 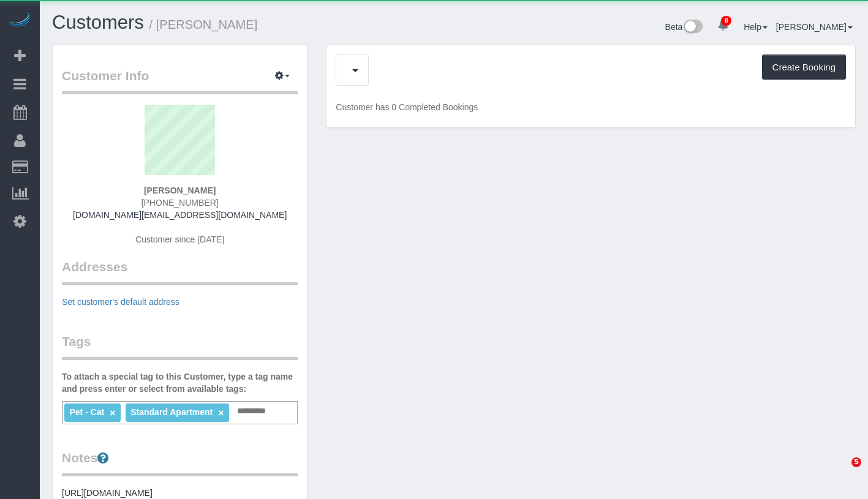 What do you see at coordinates (172, 412) in the screenshot?
I see `span: Standard Apartment` at bounding box center [172, 412].